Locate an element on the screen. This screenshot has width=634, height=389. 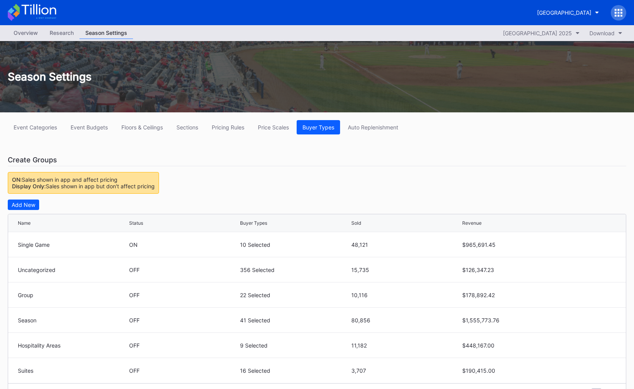
a: Floors & Ceilings is located at coordinates (142, 127).